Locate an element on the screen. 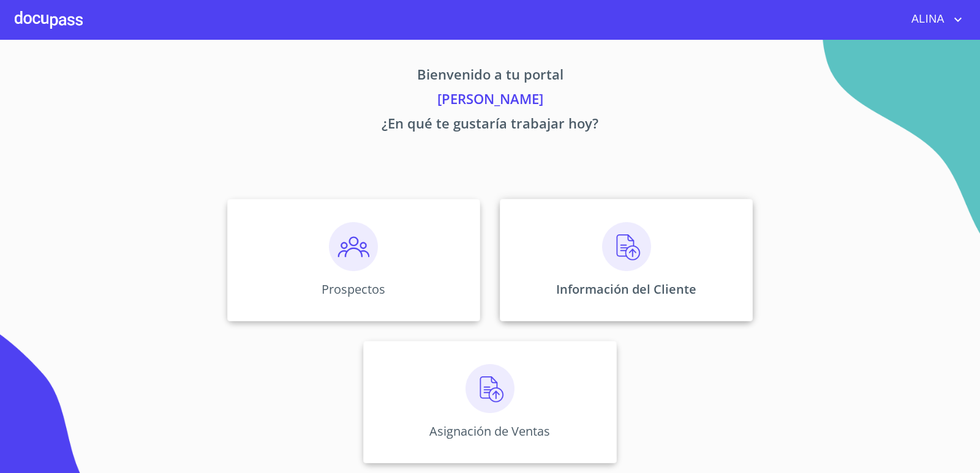 The height and width of the screenshot is (473, 980). button: account of current user is located at coordinates (934, 19).